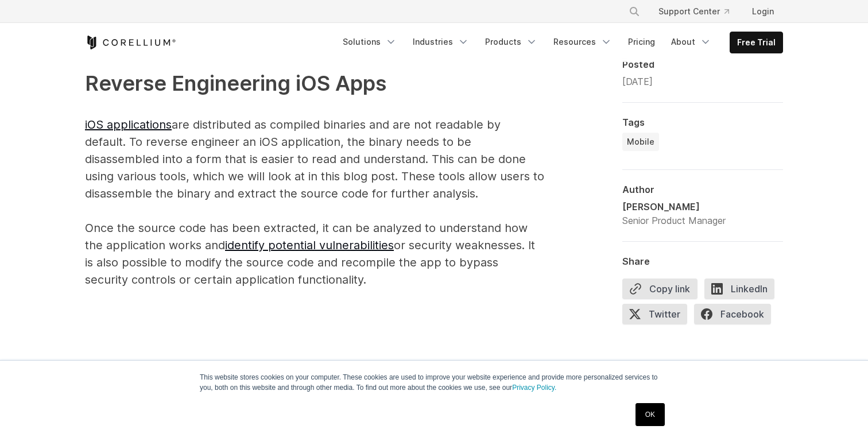  I want to click on a: Support Center, so click(694, 11).